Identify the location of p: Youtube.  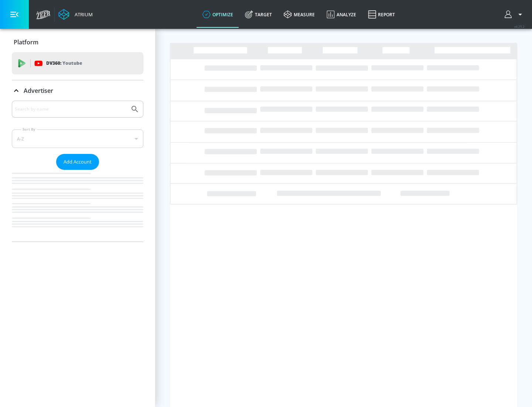
(72, 63).